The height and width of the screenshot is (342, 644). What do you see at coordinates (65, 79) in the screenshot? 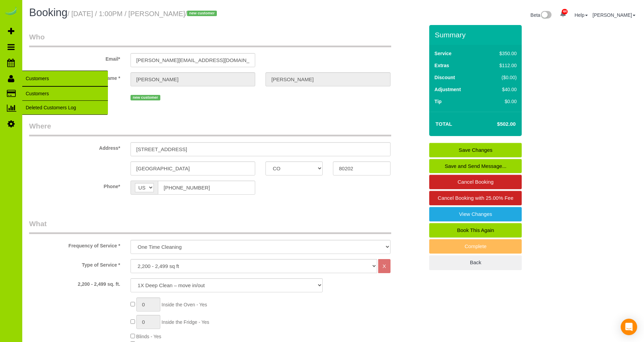
I see `span: Customers` at bounding box center [65, 79].